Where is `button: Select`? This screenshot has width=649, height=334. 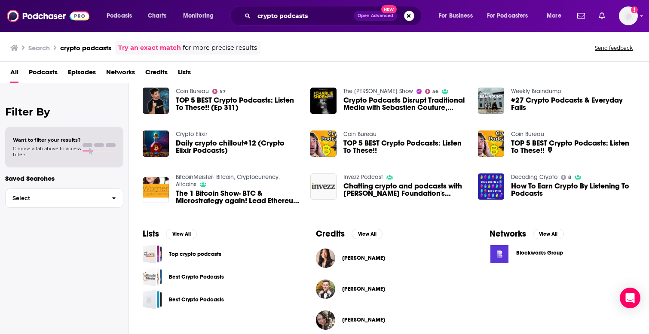 button: Select is located at coordinates (64, 198).